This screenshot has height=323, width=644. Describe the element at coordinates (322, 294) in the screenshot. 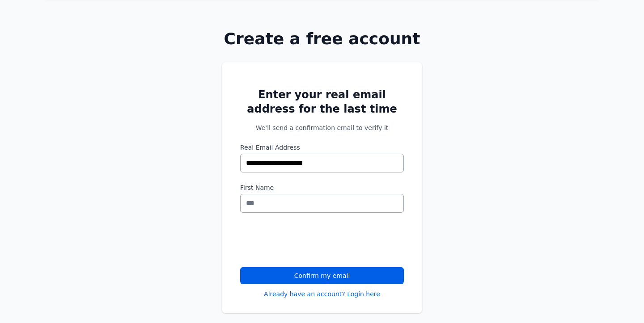

I see `a: Already have an account? Login here` at that location.